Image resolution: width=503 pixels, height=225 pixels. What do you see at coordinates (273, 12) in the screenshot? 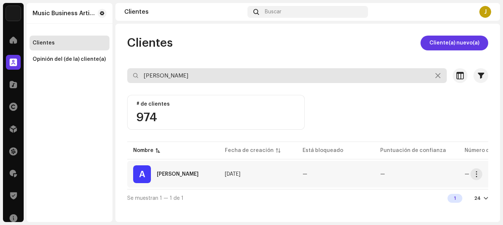
I see `span: Buscar` at bounding box center [273, 12].